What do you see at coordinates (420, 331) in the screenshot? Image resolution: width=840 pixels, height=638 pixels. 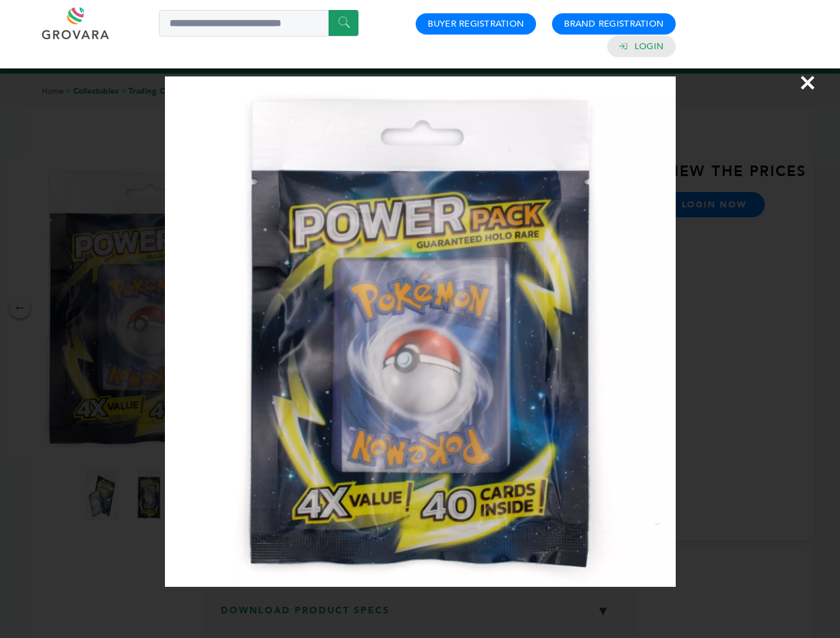 I see `img: Image Preview` at bounding box center [420, 331].